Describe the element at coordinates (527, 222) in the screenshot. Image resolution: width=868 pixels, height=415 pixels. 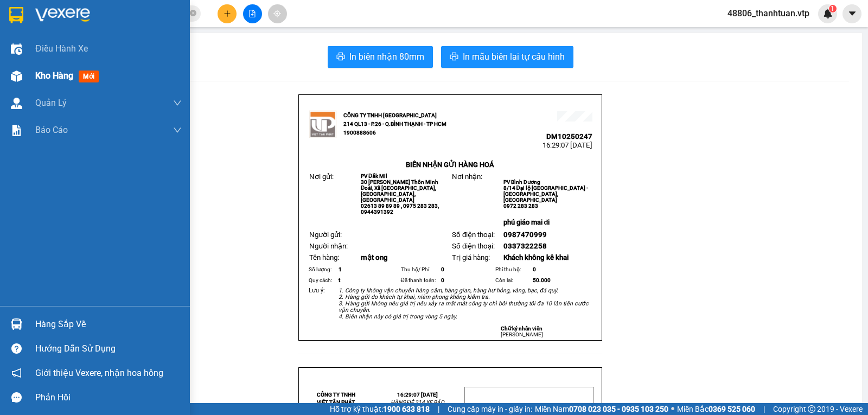
I see `span: phú giáo mai đi` at that location.